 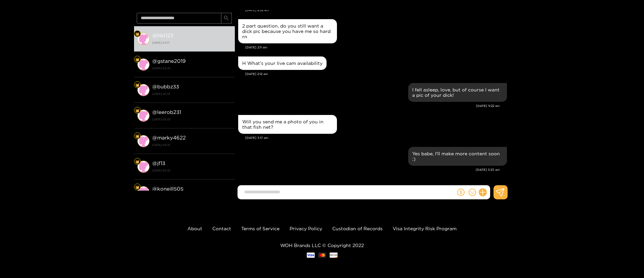 What do you see at coordinates (287, 125) in the screenshot?
I see `div: Sep. 18, 3:17 am` at bounding box center [287, 125].